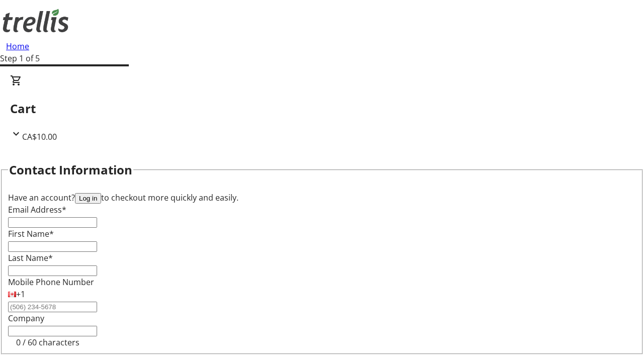 This screenshot has height=362, width=644. What do you see at coordinates (37, 210) in the screenshot?
I see `label: Email Address*` at bounding box center [37, 210].